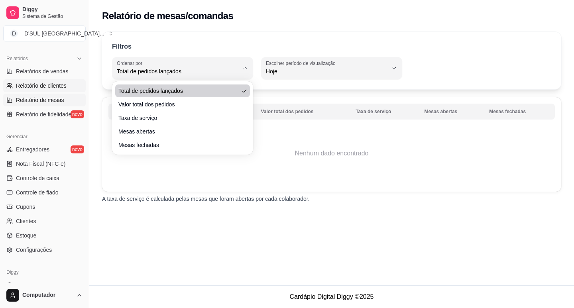 The height and width of the screenshot is (308, 574). What do you see at coordinates (327, 71) in the screenshot?
I see `span: Hoje` at bounding box center [327, 71].